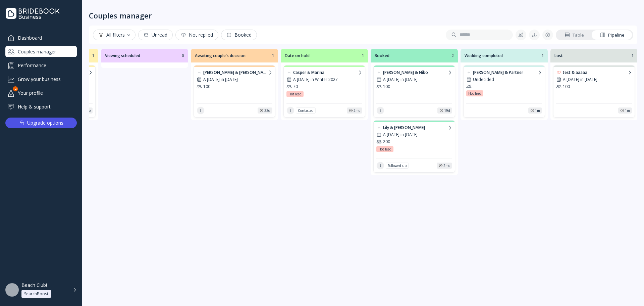 Image resolution: width=644 pixels, height=306 pixels. What do you see at coordinates (574, 35) in the screenshot?
I see `div: Table` at bounding box center [574, 35].